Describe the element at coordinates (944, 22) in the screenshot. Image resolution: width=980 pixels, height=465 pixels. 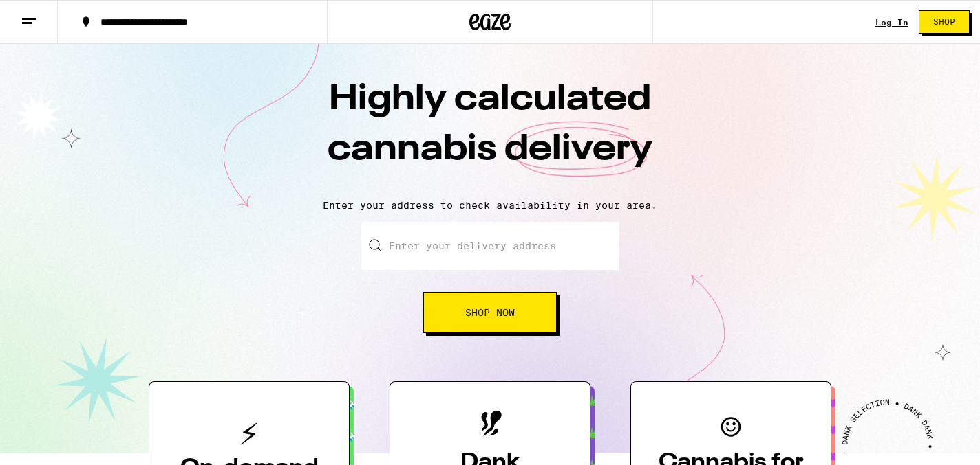
I see `a: Shop` at that location.